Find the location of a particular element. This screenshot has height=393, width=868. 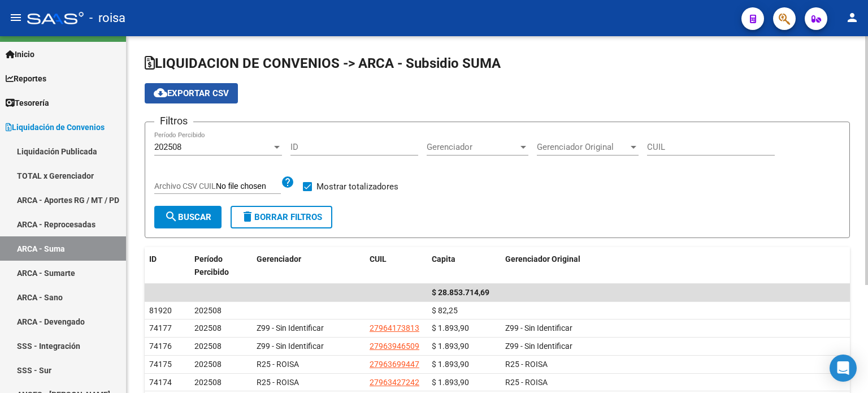

span: Reportes is located at coordinates (26, 79).